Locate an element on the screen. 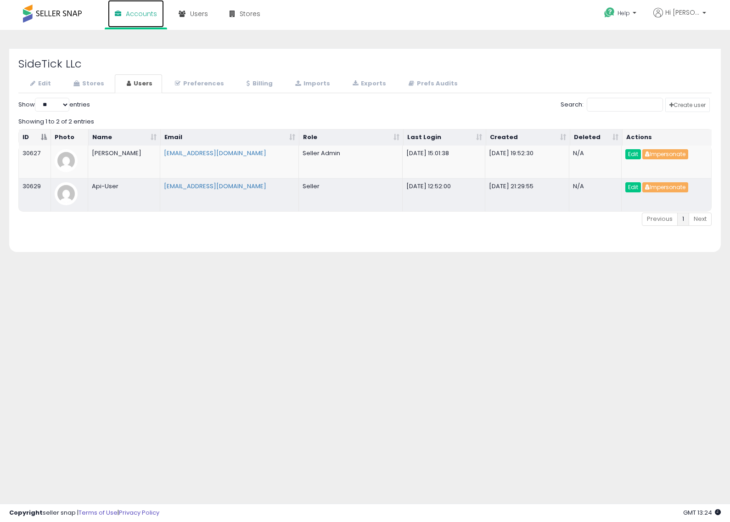  h2: SideTick LLc is located at coordinates (365, 64).